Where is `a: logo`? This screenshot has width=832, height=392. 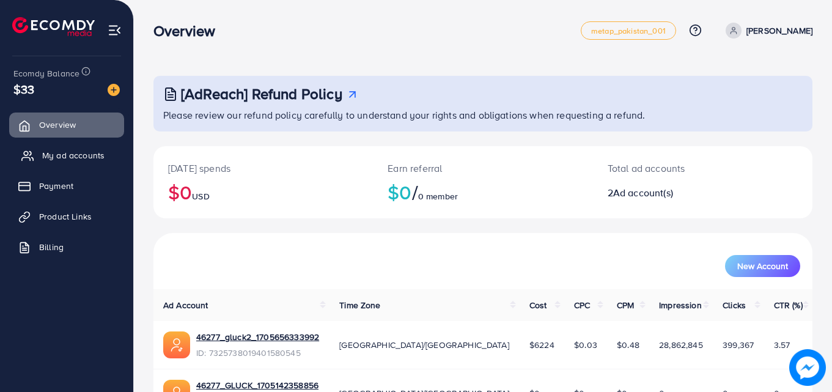
a: logo is located at coordinates (53, 26).